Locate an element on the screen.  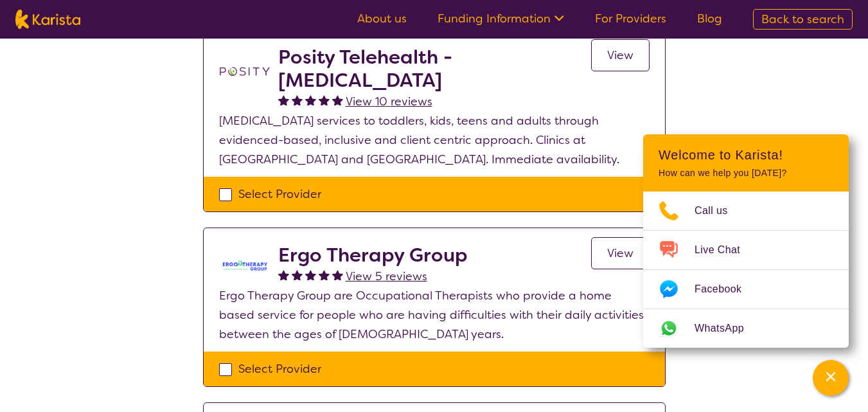
a: For Providers is located at coordinates (630, 19).